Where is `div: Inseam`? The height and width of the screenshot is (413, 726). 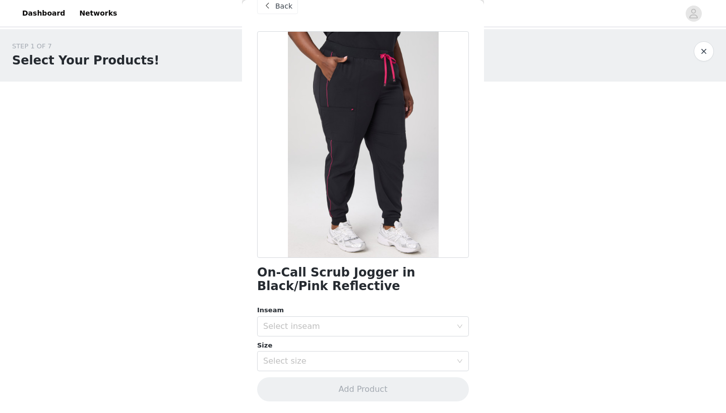 div: Inseam is located at coordinates (363, 310).